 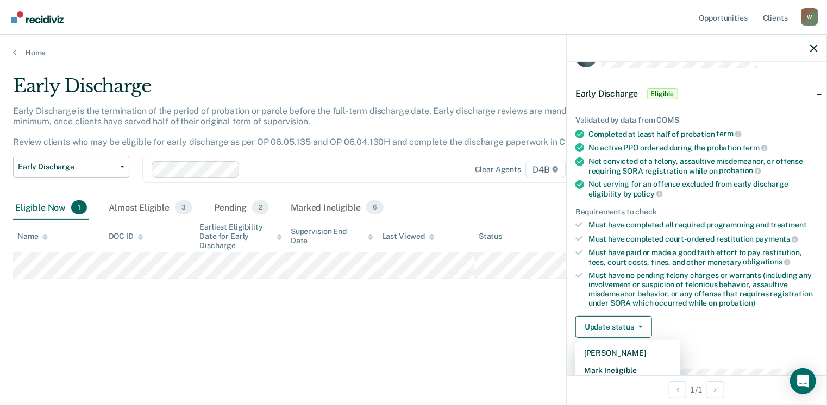 What do you see at coordinates (703, 166) in the screenshot?
I see `div: Not convicted of a felony, assaultive misdemeanor, or offense requiring SORA registration while on` at bounding box center [703, 166].